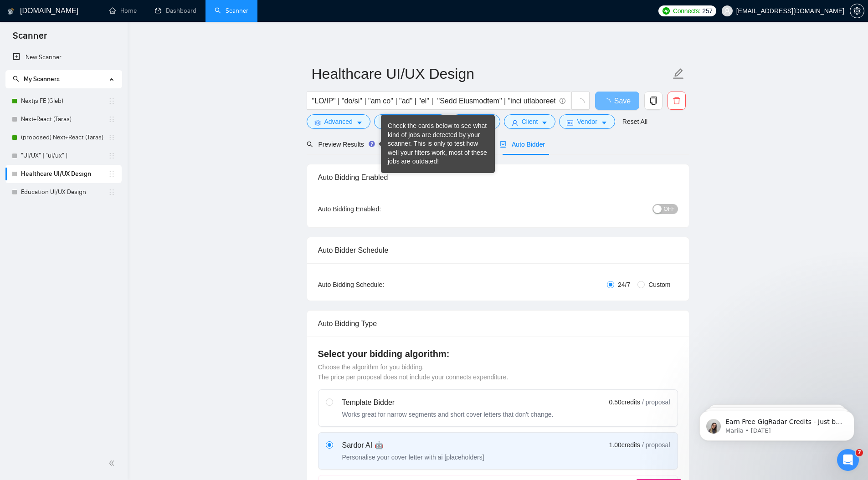 This screenshot has width=868, height=480. Describe the element at coordinates (448, 414) in the screenshot. I see `div: Works great for narrow segments and short cover letters that don't change.` at that location.